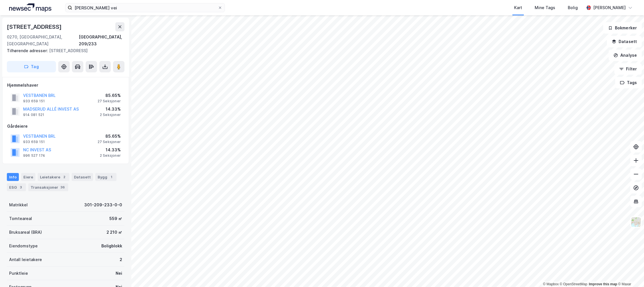 This screenshot has height=287, width=644. Describe the element at coordinates (18, 206) in the screenshot. I see `div: Matrikkel` at that location.